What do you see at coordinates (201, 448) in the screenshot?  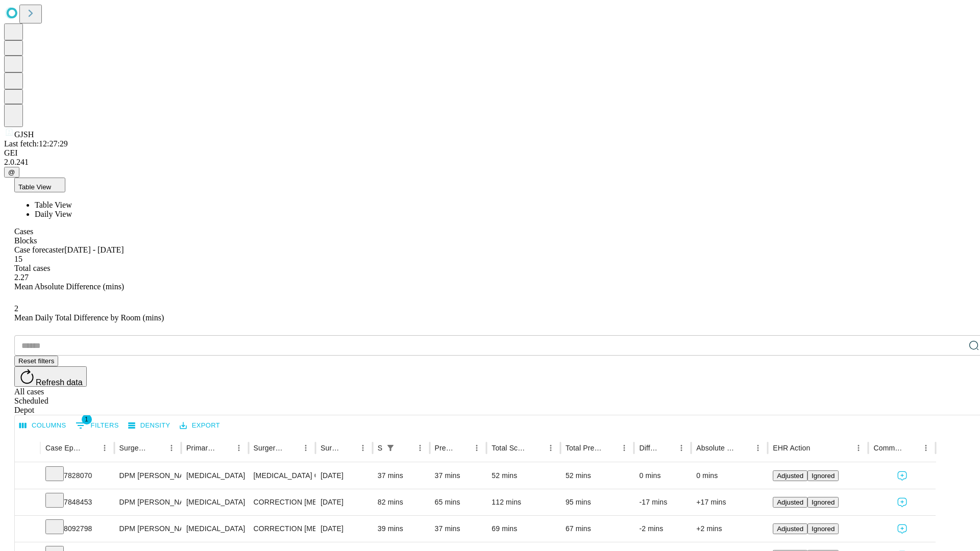 I see `div: Primary Service` at bounding box center [201, 448].